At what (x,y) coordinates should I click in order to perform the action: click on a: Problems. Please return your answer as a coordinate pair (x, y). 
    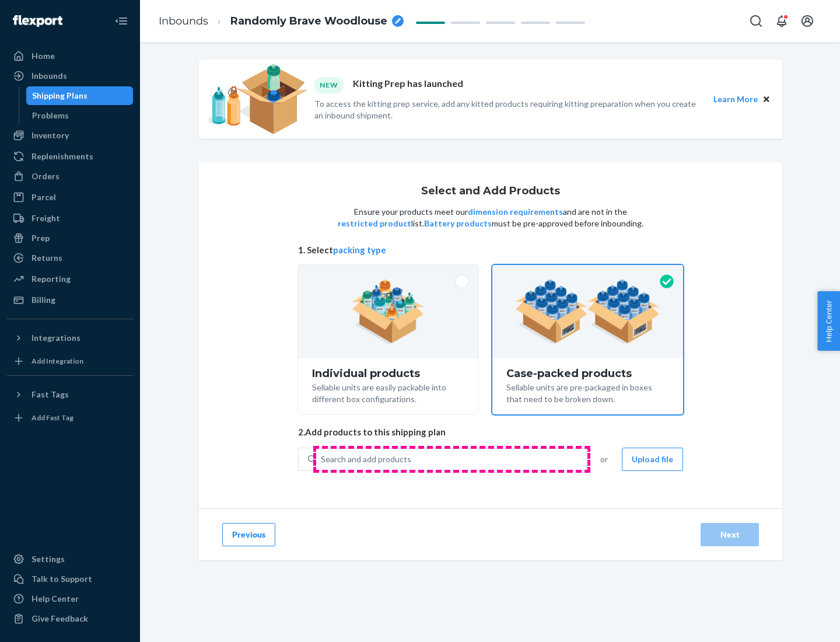
    Looking at the image, I should click on (80, 115).